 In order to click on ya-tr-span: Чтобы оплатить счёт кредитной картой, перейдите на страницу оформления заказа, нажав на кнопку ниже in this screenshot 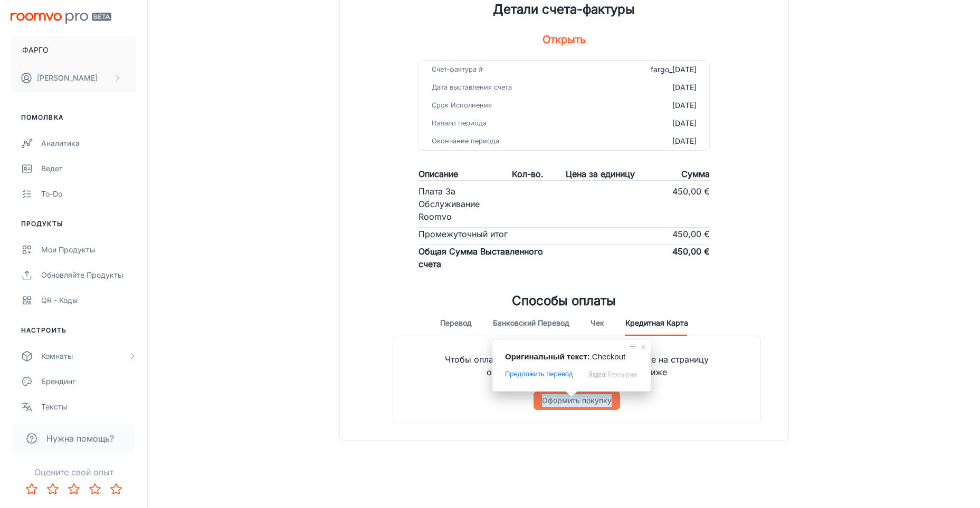, I will do `click(577, 366)`.